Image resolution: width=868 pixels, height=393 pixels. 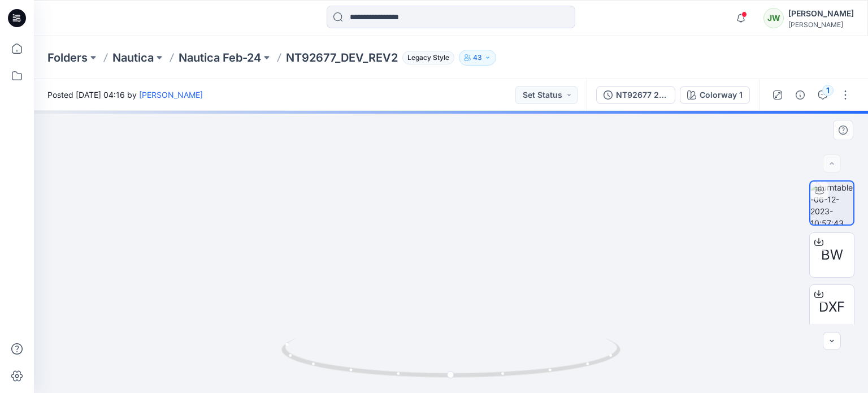 I want to click on p: NT92677_DEV_REV2, so click(x=342, y=58).